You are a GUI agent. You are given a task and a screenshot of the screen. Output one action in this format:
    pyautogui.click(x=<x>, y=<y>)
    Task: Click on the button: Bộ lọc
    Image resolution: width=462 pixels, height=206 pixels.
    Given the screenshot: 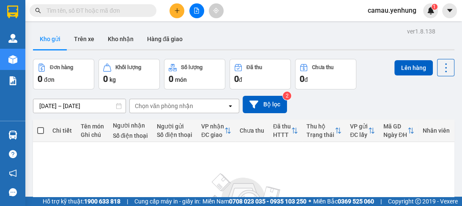 What is the action you would take?
    pyautogui.click(x=265, y=104)
    